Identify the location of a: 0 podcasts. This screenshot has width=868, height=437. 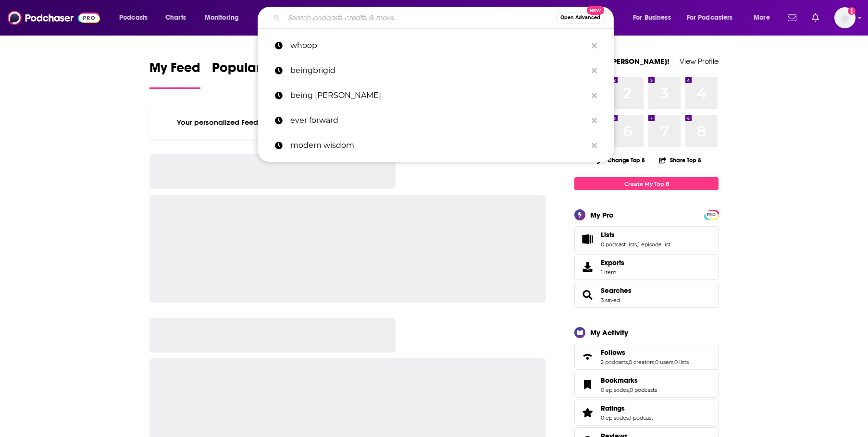
(643, 390).